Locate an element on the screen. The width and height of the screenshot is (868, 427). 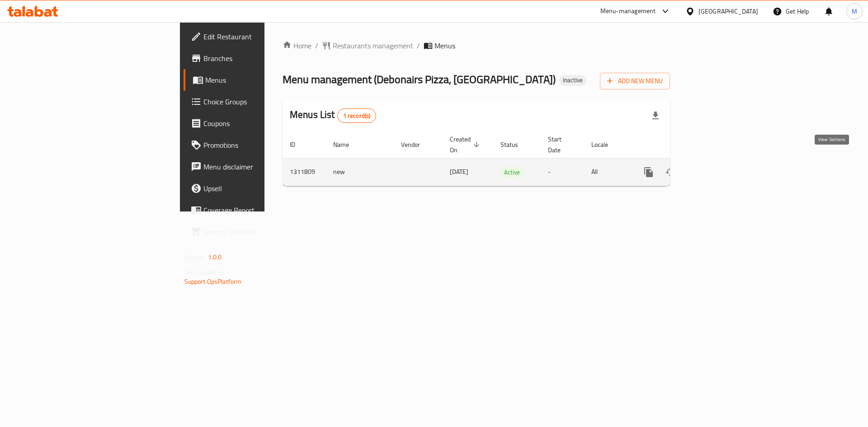
span: 1 record(s) is located at coordinates (357, 116).